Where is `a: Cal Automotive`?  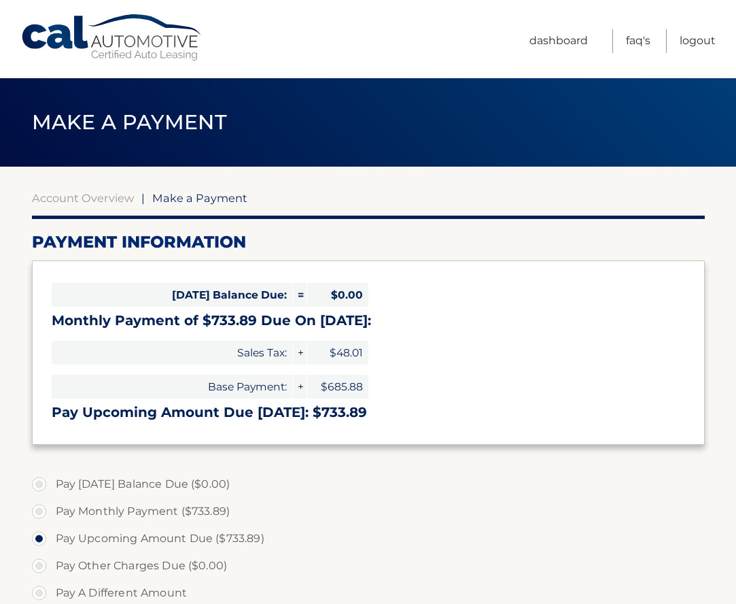
a: Cal Automotive is located at coordinates (112, 37).